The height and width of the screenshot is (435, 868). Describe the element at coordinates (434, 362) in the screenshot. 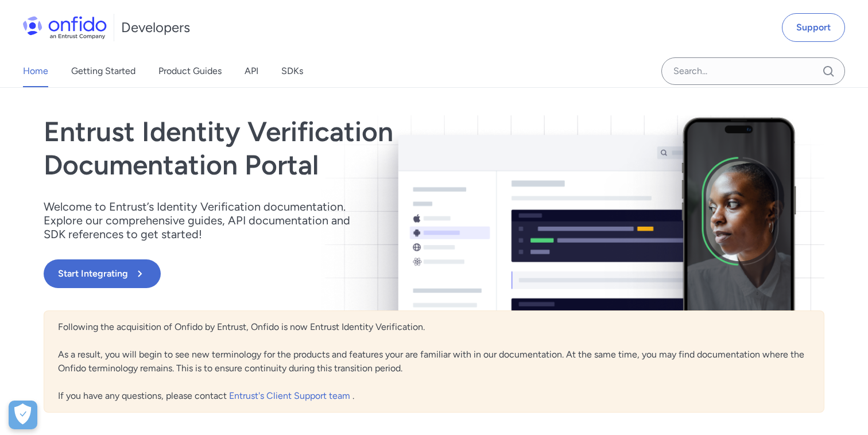

I see `div: Following the acquisition of Onfido by Entrust, Onfido is now Entrust Identity Verification. As a...` at that location.